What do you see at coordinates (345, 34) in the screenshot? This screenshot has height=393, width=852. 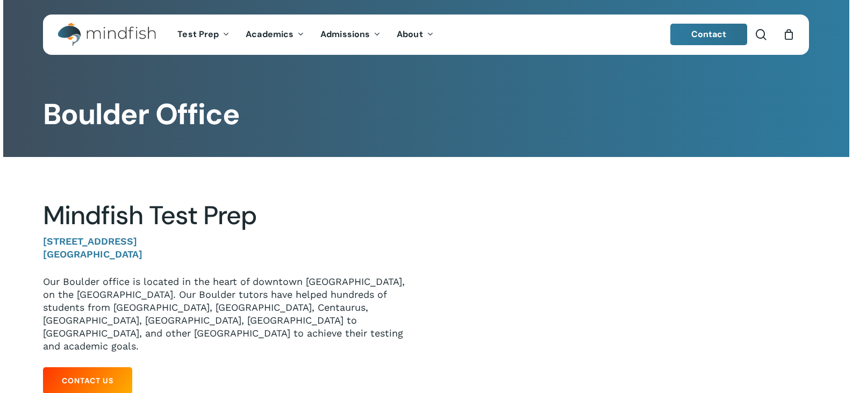 I see `span: Admissions` at bounding box center [345, 34].